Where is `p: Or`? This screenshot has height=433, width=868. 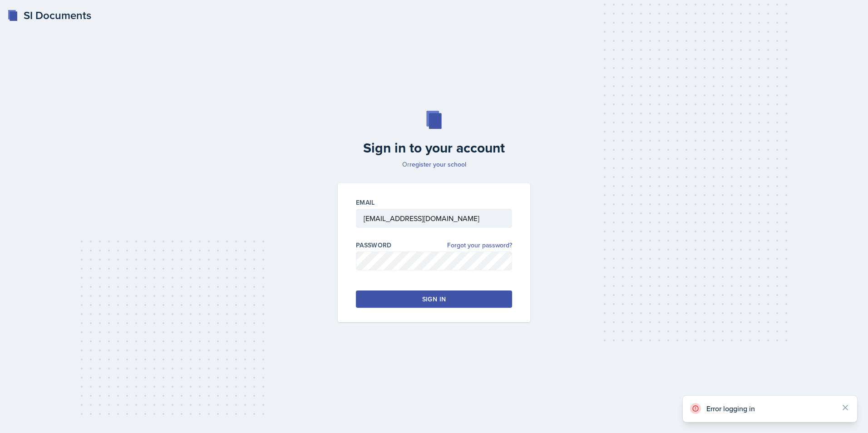 p: Or is located at coordinates (434, 164).